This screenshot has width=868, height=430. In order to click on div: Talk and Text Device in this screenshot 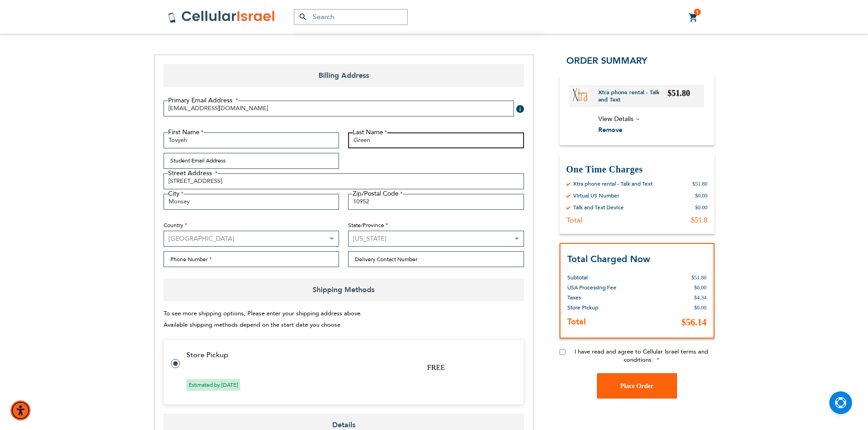, I will do `click(598, 208)`.